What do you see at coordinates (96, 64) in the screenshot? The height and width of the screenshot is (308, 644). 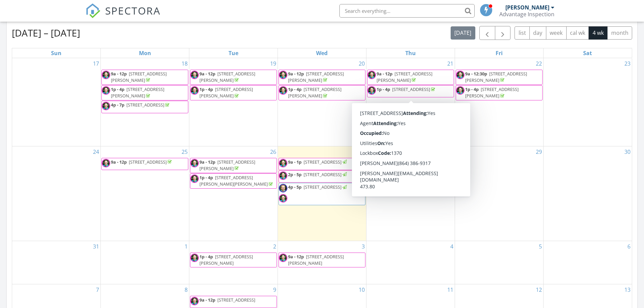 I see `a: Go to August 17, 2025` at bounding box center [96, 64].